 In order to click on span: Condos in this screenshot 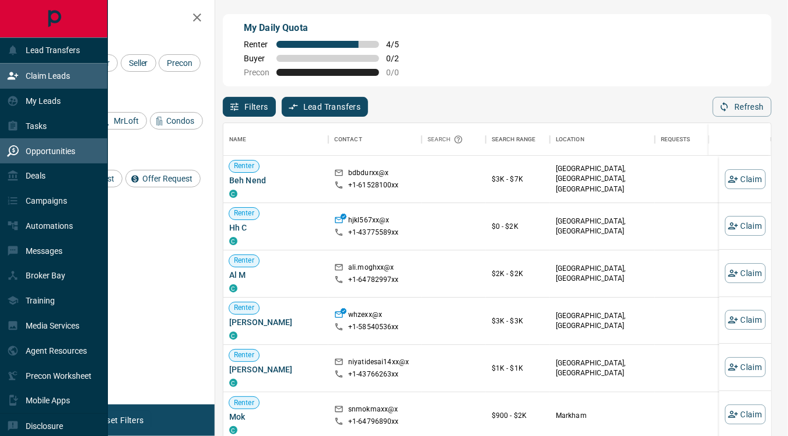, I will do `click(181, 121)`.